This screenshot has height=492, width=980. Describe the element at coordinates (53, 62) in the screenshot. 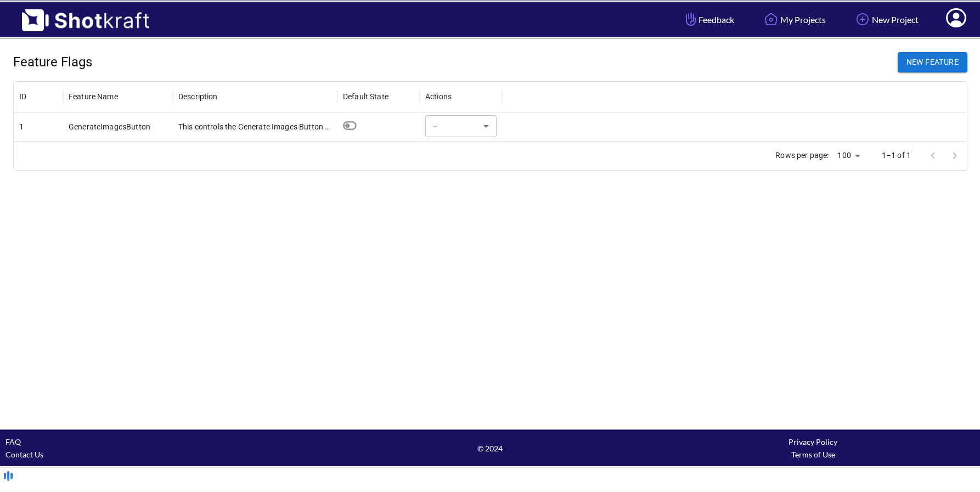

I see `h5: Feature Flags` at that location.